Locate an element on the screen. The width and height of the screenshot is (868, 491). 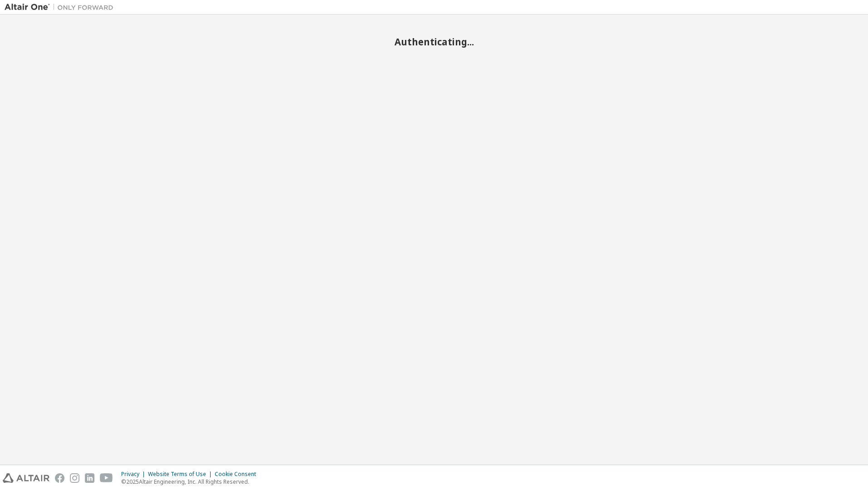
img: instagram.svg is located at coordinates (74, 478).